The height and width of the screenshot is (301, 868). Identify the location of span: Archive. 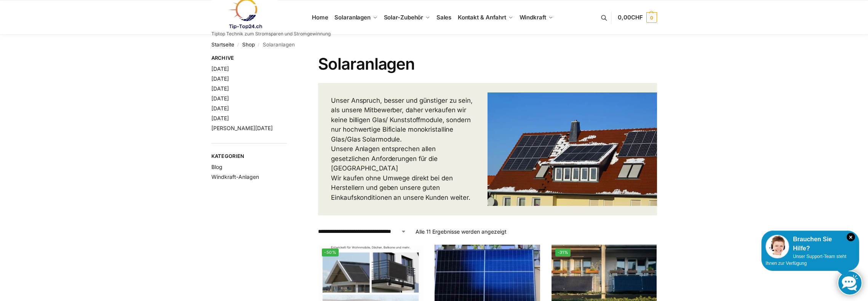
(249, 58).